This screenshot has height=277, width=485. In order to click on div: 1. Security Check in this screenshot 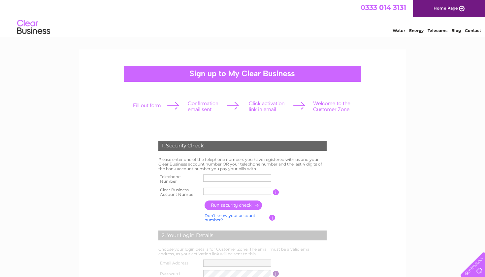, I will do `click(243, 146)`.